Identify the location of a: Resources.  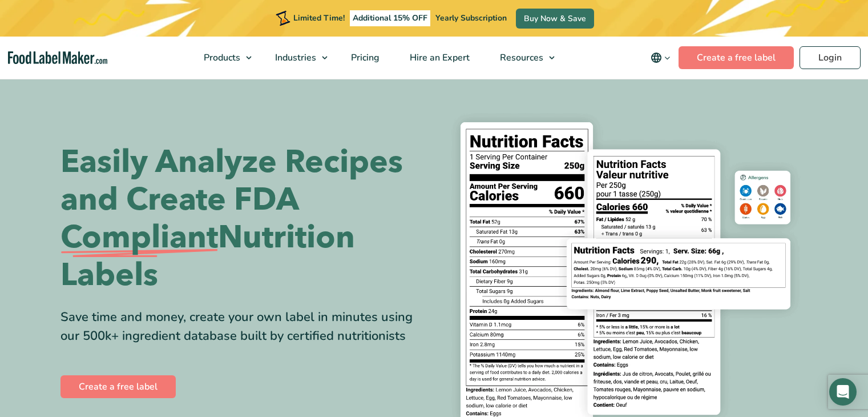
(523, 57).